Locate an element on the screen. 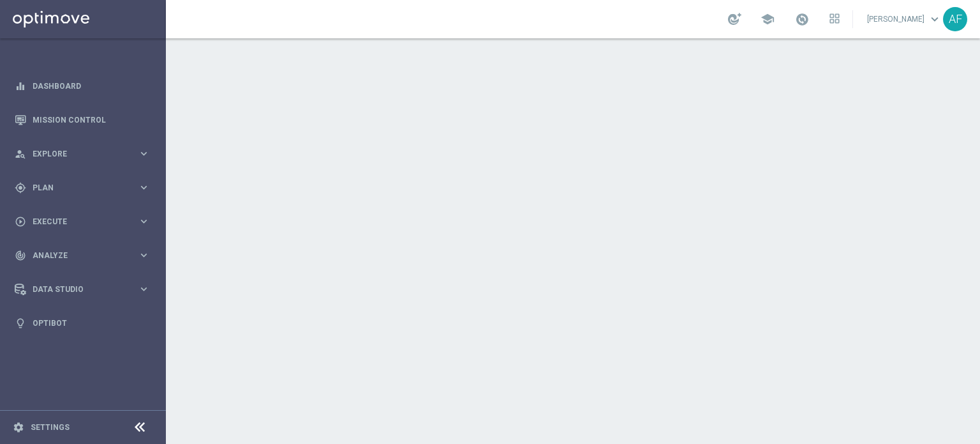  span: keyboard_arrow_down is located at coordinates (935, 19).